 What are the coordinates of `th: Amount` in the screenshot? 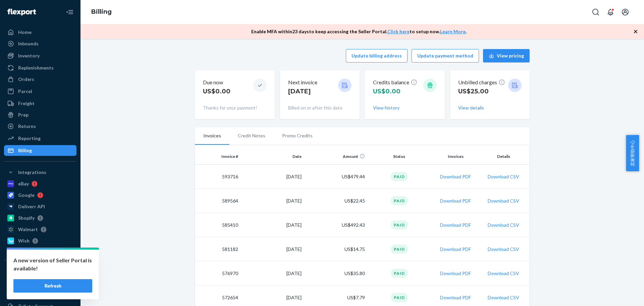 It's located at (336, 157).